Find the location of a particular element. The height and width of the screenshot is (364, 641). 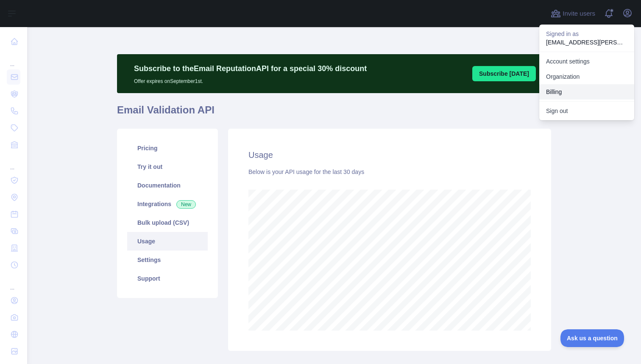

div: Below is your API usage for the last 30 days is located at coordinates (389, 172).